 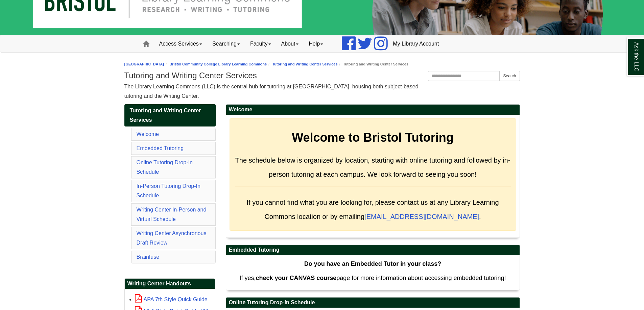 I want to click on a: Writing Center In-Person and Virtual Schedule, so click(x=171, y=214).